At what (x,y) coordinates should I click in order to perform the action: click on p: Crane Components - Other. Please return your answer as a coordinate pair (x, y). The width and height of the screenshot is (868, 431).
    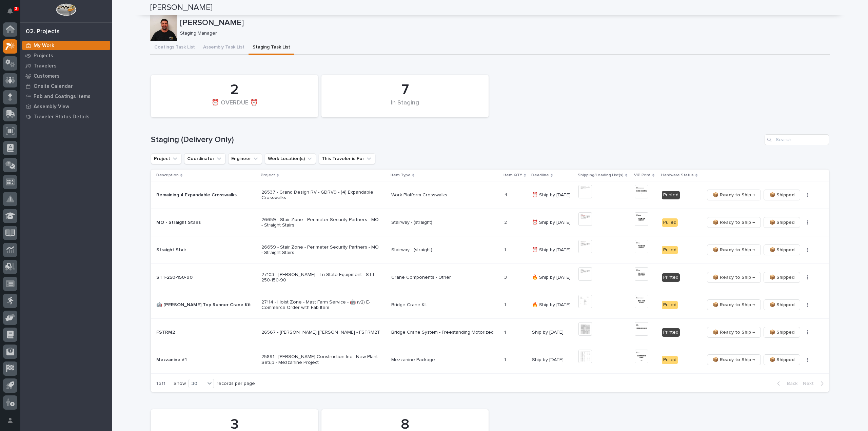
    Looking at the image, I should click on (445, 277).